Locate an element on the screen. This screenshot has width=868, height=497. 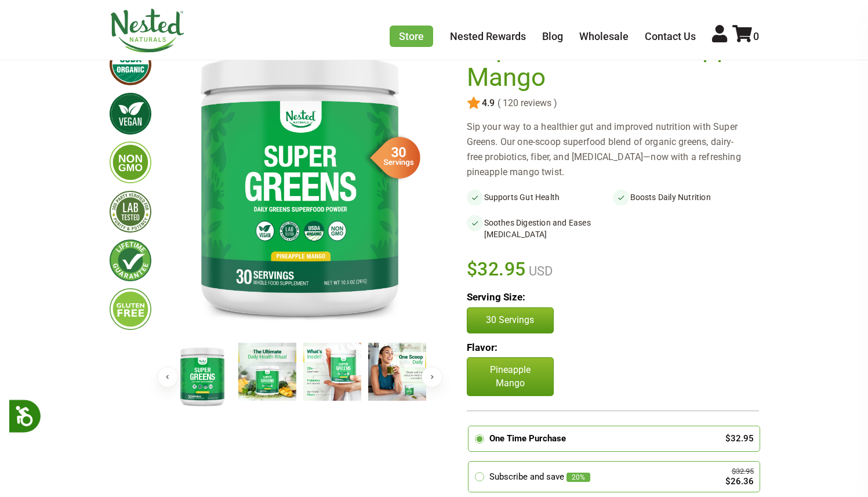
p: 30 Servings is located at coordinates (510, 320).